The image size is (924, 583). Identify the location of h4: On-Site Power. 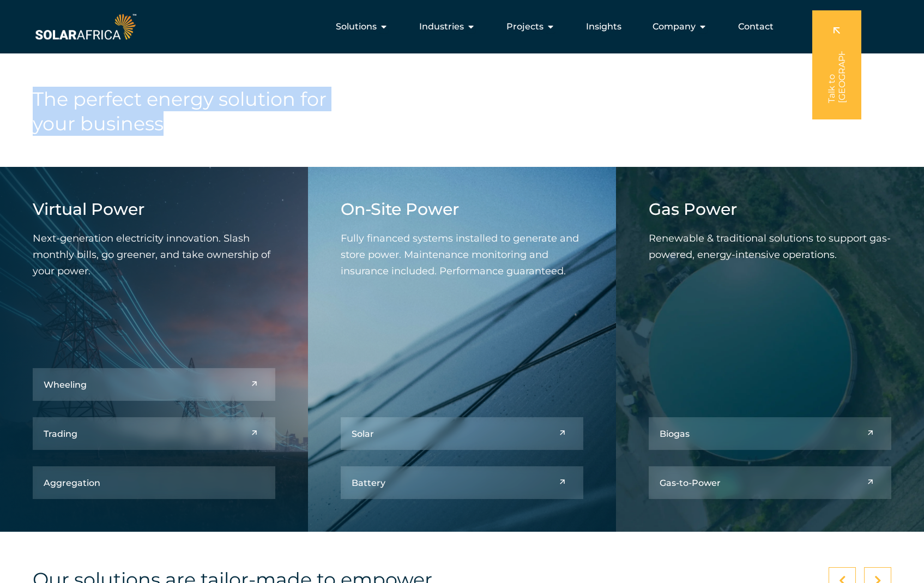
(462, 210).